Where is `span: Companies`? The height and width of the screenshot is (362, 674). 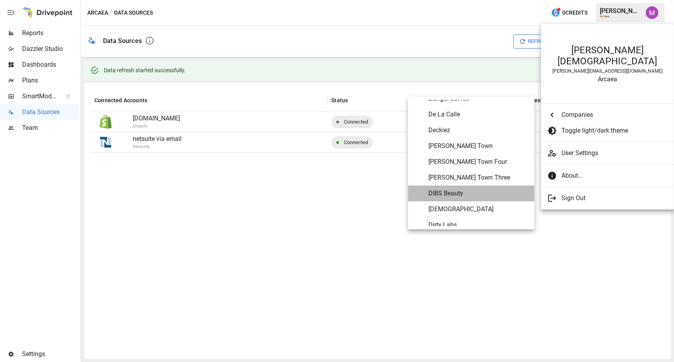
span: Companies is located at coordinates (611, 115).